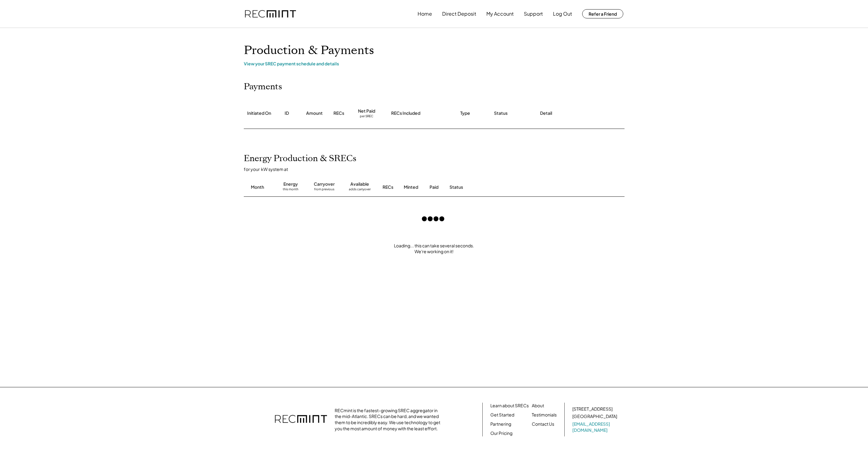 Image resolution: width=868 pixels, height=449 pixels. Describe the element at coordinates (500, 14) in the screenshot. I see `button: My Account` at that location.